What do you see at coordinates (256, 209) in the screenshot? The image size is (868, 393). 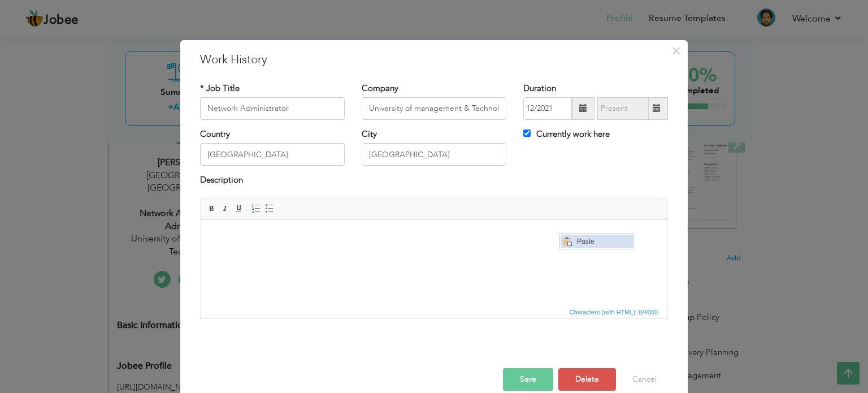 I see `a: Insert/Remove Numbered List` at bounding box center [256, 209].